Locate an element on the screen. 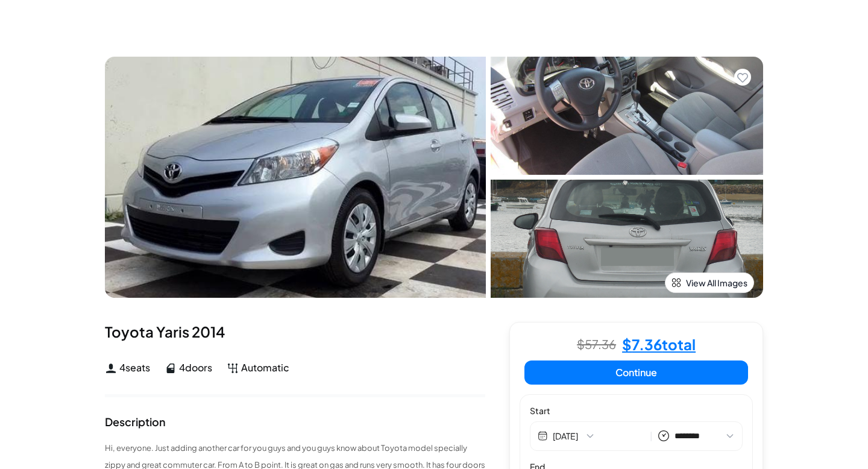 This screenshot has width=868, height=469. div: Toyota Yaris 2014 is located at coordinates (295, 331).